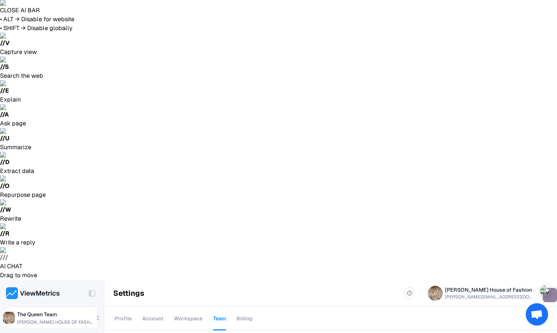 The image size is (557, 333). What do you see at coordinates (129, 294) in the screenshot?
I see `h1: Settings` at bounding box center [129, 294].